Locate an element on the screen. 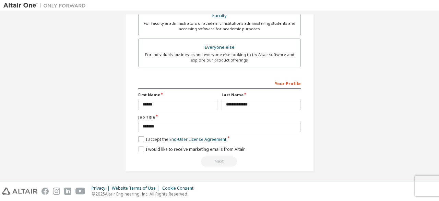  label: Job Title is located at coordinates (220, 117).